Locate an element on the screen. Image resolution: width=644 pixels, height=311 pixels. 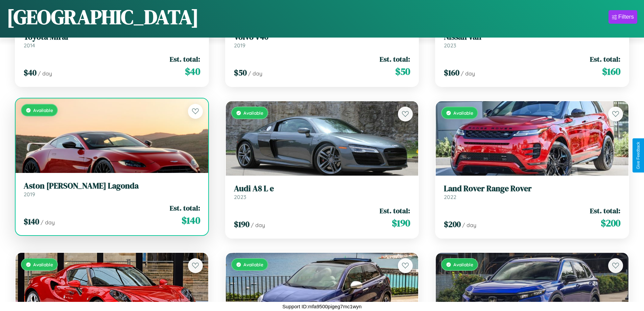
span: 2014 is located at coordinates (30, 45).